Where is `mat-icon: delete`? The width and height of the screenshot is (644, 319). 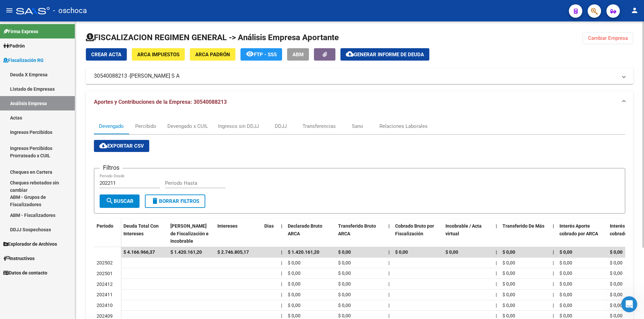
mat-icon: delete is located at coordinates (155, 201).